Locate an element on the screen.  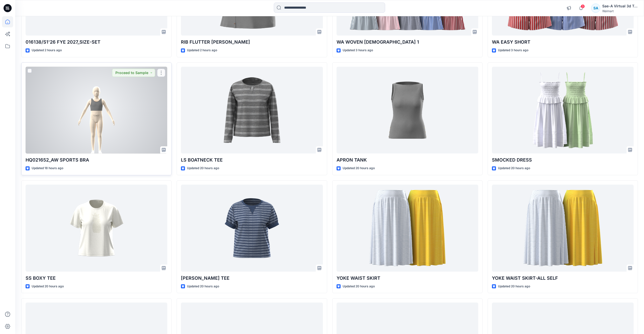
a: APRON TANK is located at coordinates (407, 110).